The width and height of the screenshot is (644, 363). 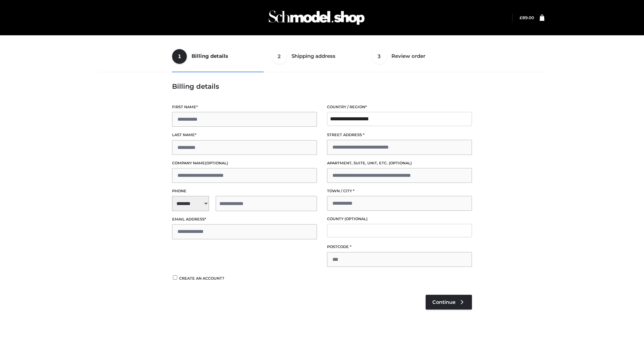 I want to click on label: Last name, so click(x=245, y=135).